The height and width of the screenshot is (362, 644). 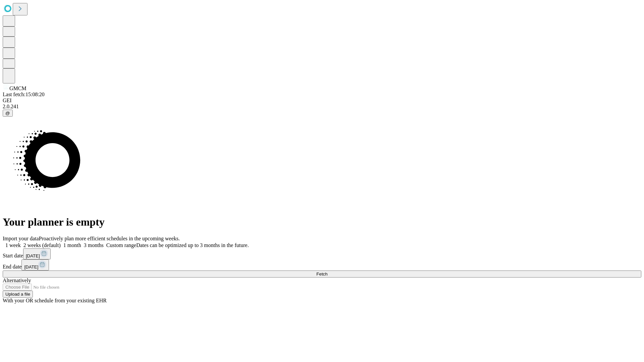 I want to click on span: 3 months, so click(x=94, y=245).